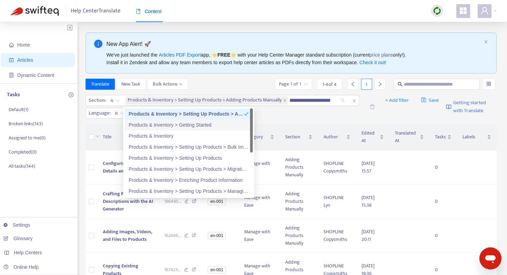 This screenshot has width=507, height=275. What do you see at coordinates (13, 95) in the screenshot?
I see `p: Tasks` at bounding box center [13, 95].